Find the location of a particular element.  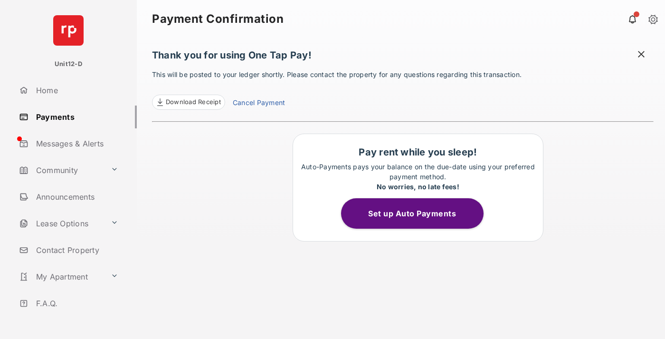

div: No worries, no late fees! is located at coordinates (418, 186).